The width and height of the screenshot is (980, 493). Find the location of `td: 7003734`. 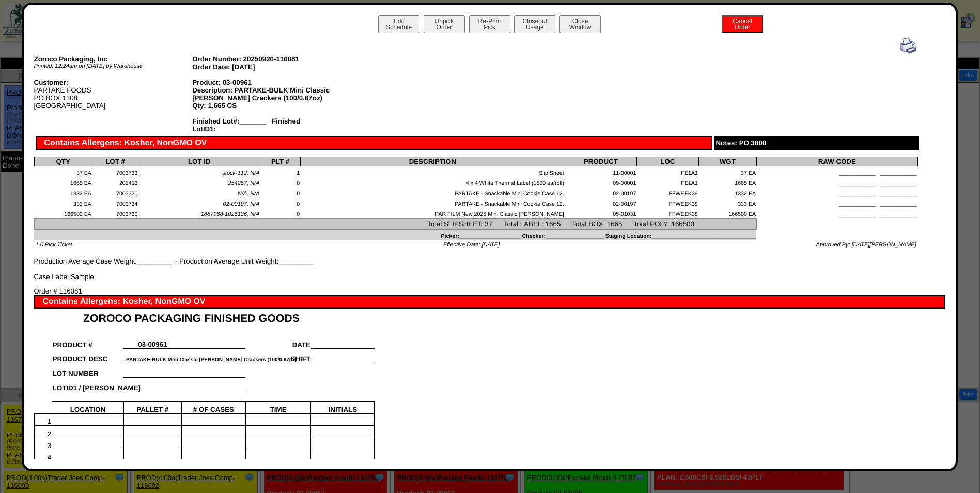

td: 7003734 is located at coordinates (115, 202).